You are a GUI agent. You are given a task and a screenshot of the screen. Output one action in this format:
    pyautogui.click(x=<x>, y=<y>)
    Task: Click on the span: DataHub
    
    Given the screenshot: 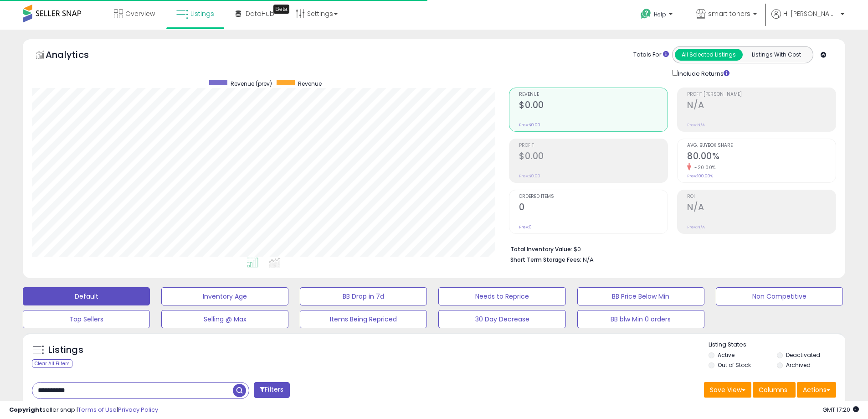 What is the action you would take?
    pyautogui.click(x=260, y=13)
    